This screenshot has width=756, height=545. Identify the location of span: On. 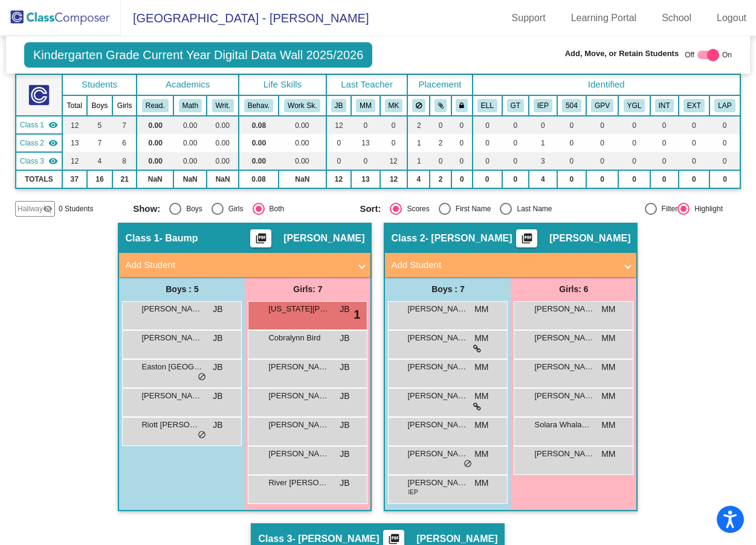
(727, 55).